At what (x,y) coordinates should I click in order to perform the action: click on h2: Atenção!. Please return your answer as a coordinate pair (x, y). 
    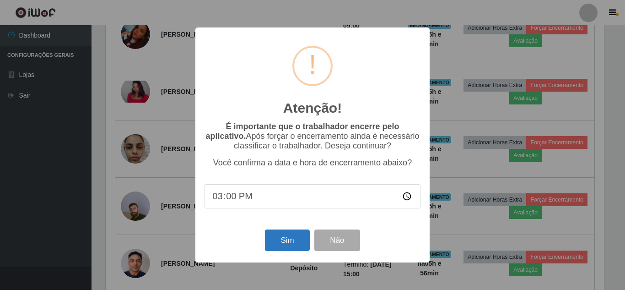
    Looking at the image, I should click on (313, 108).